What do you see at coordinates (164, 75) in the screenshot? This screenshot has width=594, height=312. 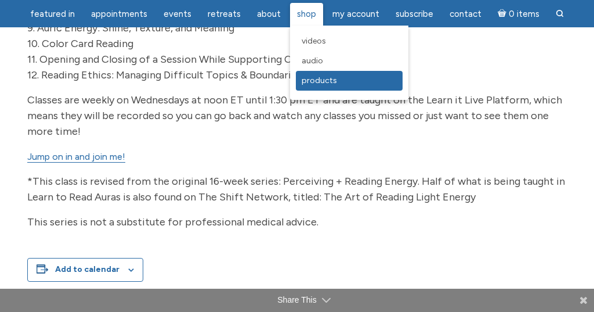 I see `span: 12. Reading Ethics: Managing Difficult Topics & Boundaries` at bounding box center [164, 75].